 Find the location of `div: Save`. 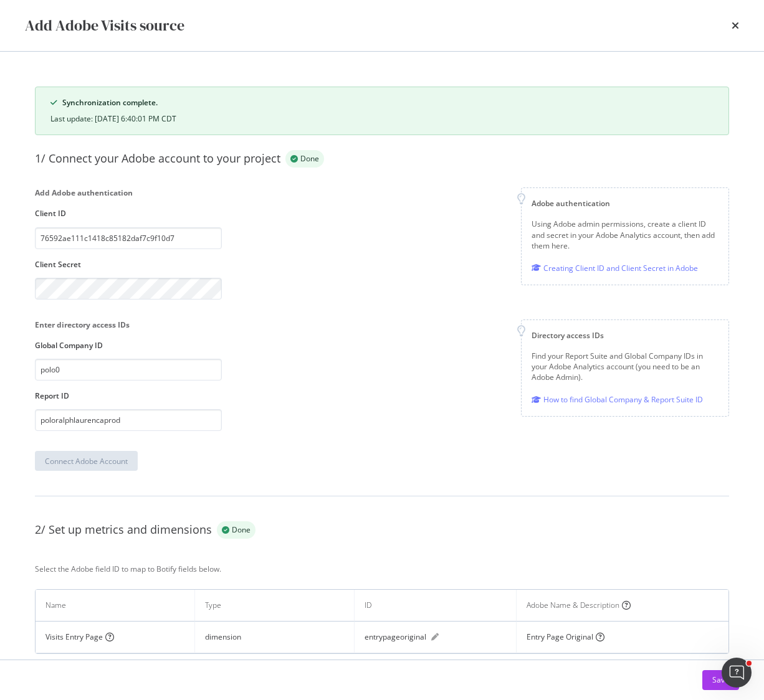

div: Save is located at coordinates (720, 680).